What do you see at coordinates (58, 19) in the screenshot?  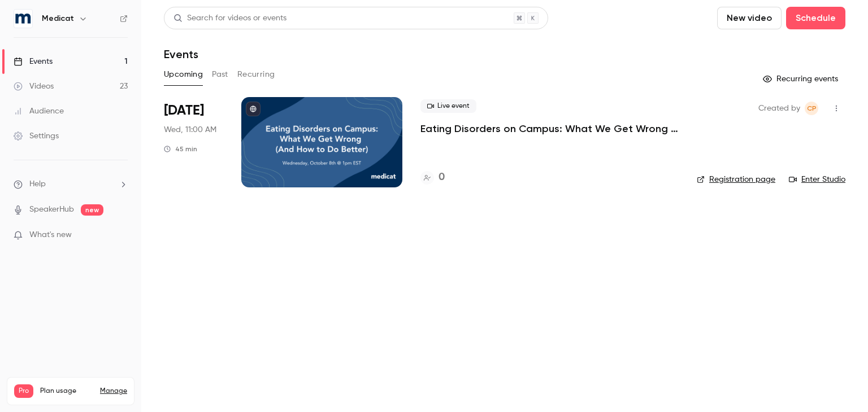 I see `h6: Medicat` at bounding box center [58, 19].